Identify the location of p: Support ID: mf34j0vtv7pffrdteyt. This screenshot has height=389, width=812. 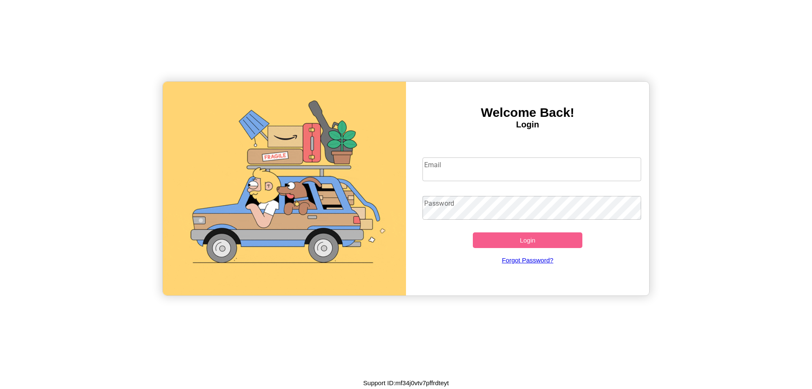
(406, 382).